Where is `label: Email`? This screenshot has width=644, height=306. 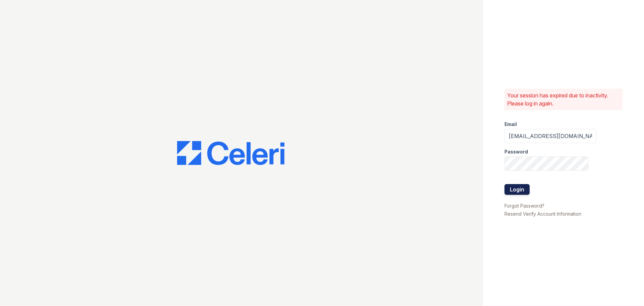
label: Email is located at coordinates (511, 124).